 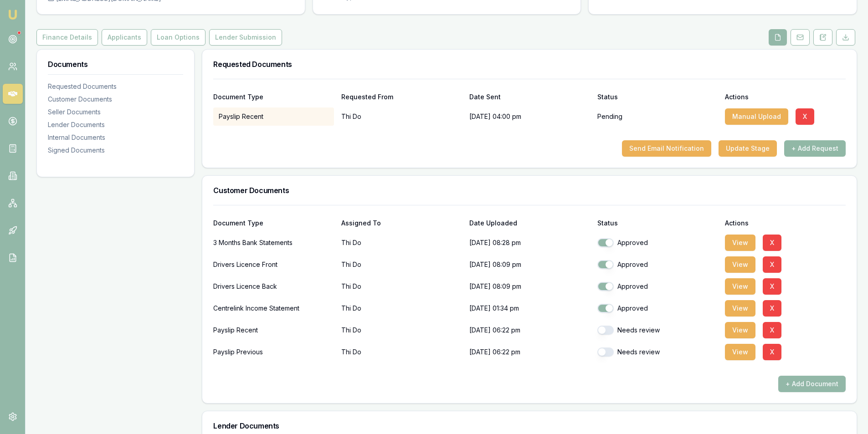 I want to click on button: Lender Submission, so click(x=245, y=37).